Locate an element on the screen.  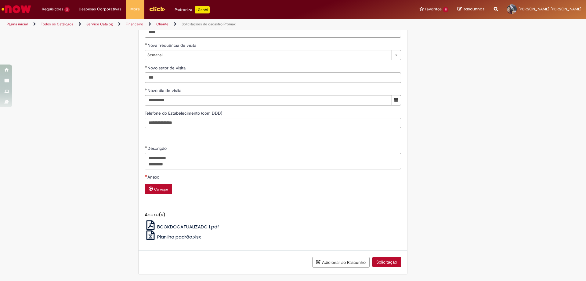
a: Página inicial is located at coordinates (17, 24).